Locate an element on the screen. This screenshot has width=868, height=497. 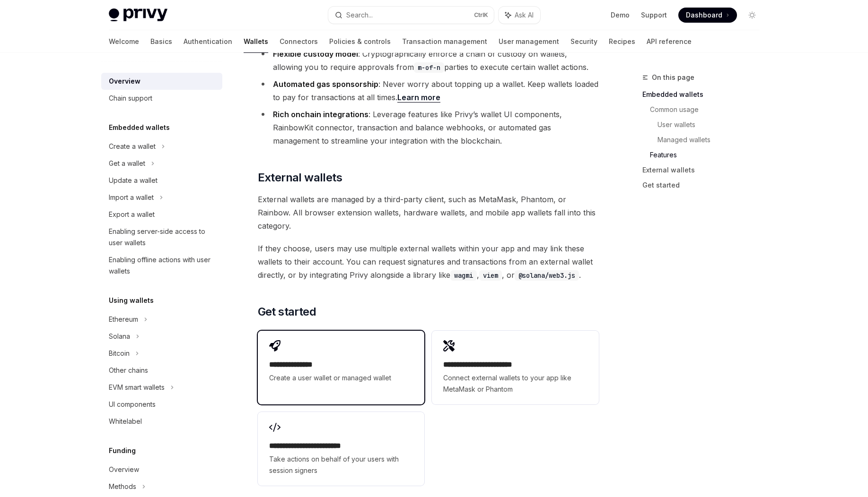
a: Other chains is located at coordinates (162, 371).